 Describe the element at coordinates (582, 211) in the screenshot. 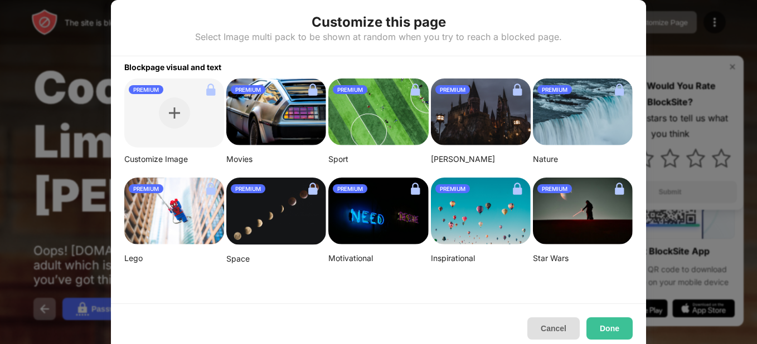

I see `img: image-22-small.png` at that location.